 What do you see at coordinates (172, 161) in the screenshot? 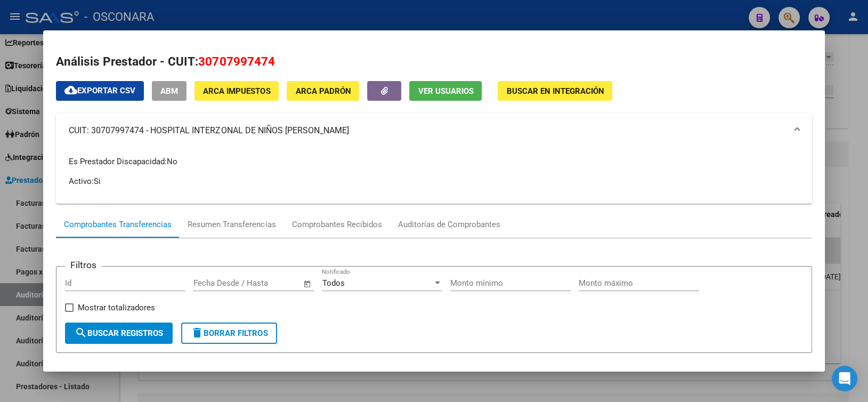
I see `span: No` at bounding box center [172, 161].